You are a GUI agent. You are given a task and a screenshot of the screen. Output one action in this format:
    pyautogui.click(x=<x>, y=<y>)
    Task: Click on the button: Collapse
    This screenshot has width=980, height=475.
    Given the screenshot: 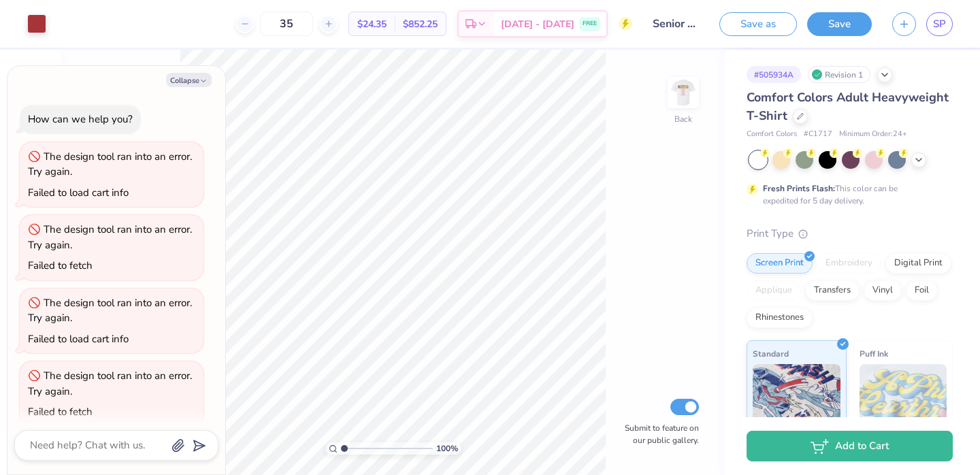 What is the action you would take?
    pyautogui.click(x=189, y=79)
    